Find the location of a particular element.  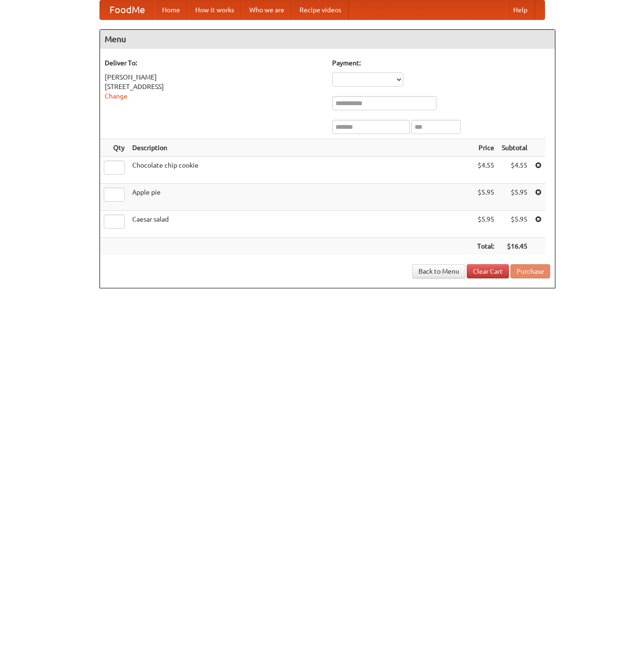

td: Chocolate chip cookie is located at coordinates (301, 170).